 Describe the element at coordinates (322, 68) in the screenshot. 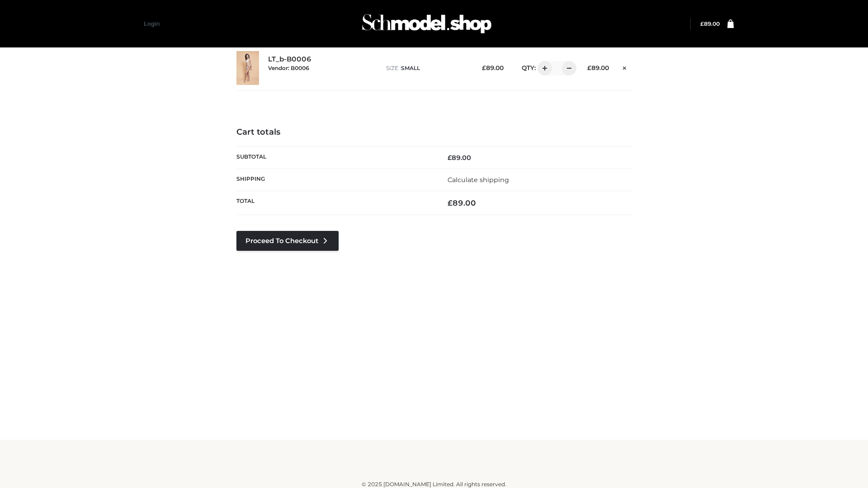

I see `div: LT_b-B0006` at that location.